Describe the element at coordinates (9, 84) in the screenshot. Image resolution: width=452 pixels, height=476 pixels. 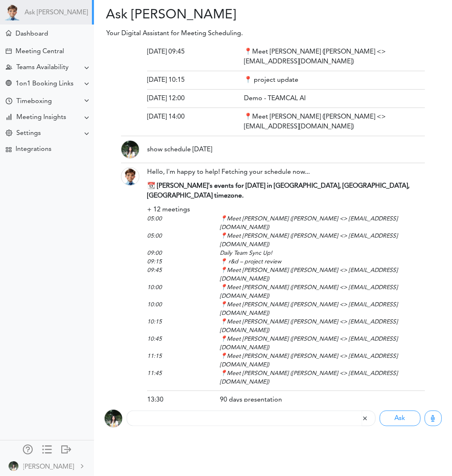
I see `div: Share Meeting Link` at that location.